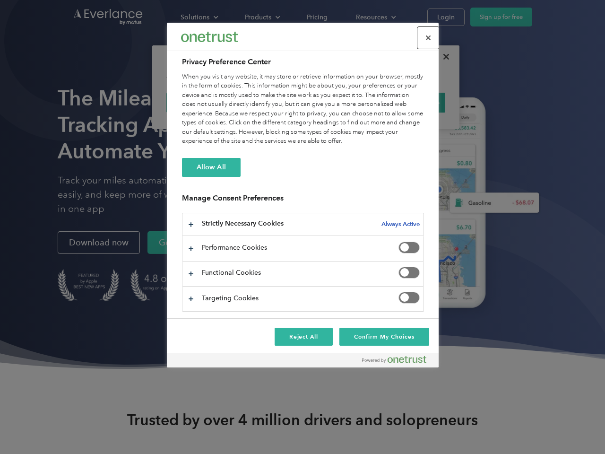 The width and height of the screenshot is (605, 454). What do you see at coordinates (304, 337) in the screenshot?
I see `button: Reject All` at bounding box center [304, 337].